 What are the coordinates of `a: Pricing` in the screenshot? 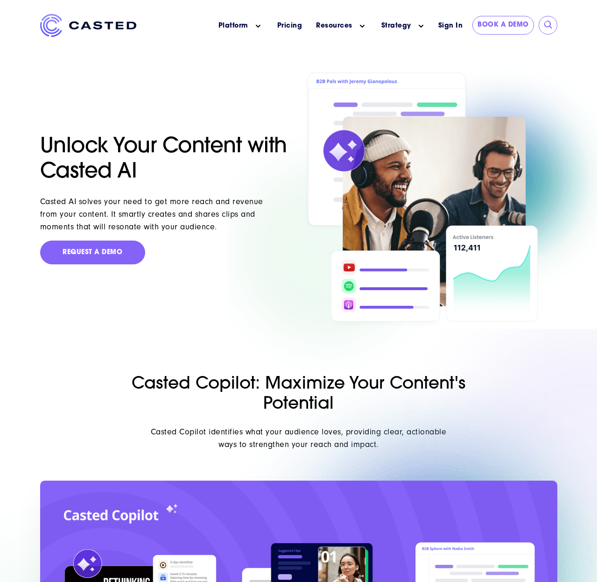 It's located at (290, 26).